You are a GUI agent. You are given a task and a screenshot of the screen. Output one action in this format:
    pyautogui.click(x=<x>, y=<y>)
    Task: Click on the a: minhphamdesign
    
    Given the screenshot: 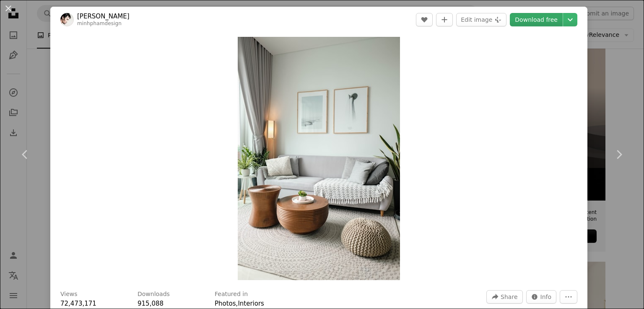 What is the action you would take?
    pyautogui.click(x=100, y=24)
    